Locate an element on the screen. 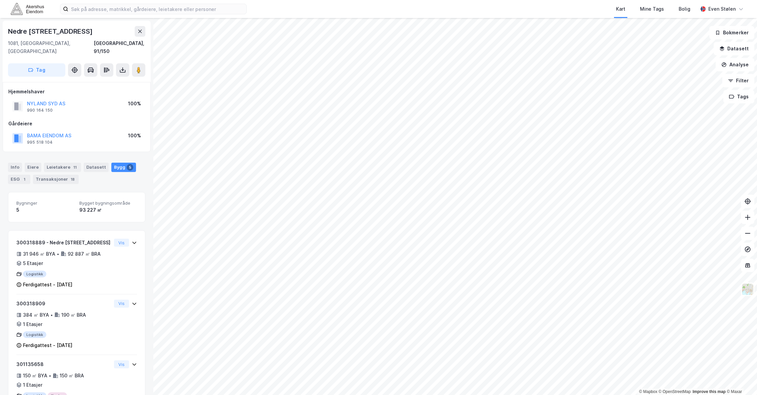 This screenshot has width=757, height=395. img: Z is located at coordinates (748, 289).